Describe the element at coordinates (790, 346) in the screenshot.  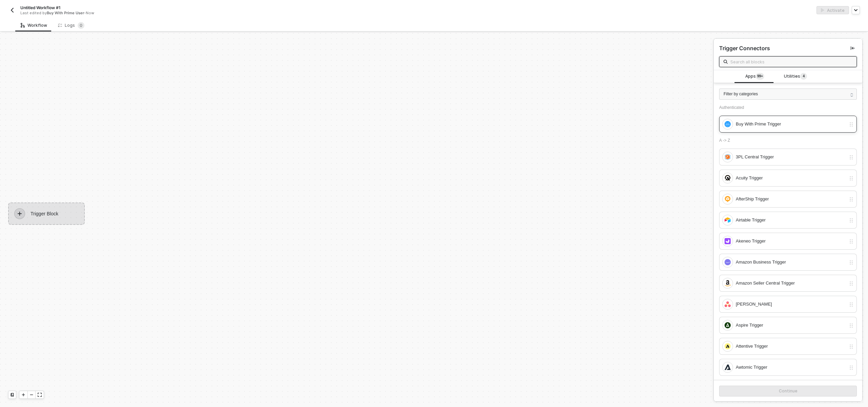
I see `div: Attentive Trigger` at that location.